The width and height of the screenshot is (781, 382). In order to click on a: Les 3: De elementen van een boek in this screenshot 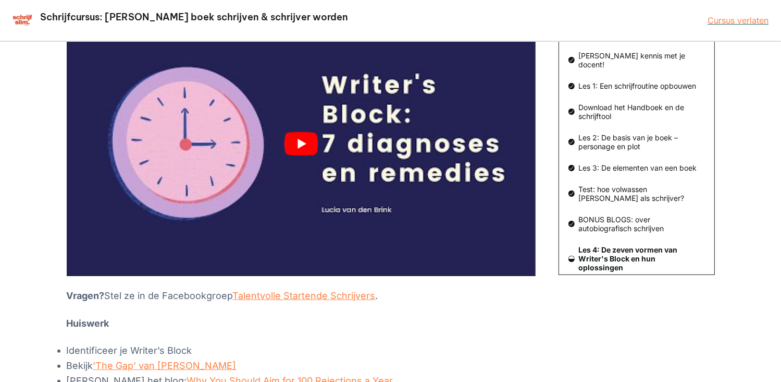, I will do `click(637, 167)`.